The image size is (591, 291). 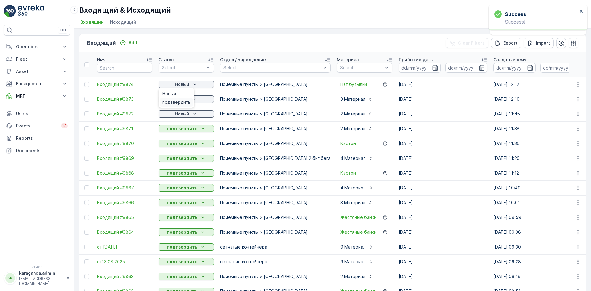 I want to click on a: Входящий #9865, so click(x=125, y=217).